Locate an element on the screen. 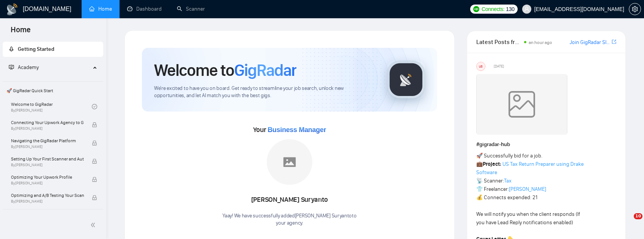 The width and height of the screenshot is (644, 239). span: double-left is located at coordinates (94, 225).